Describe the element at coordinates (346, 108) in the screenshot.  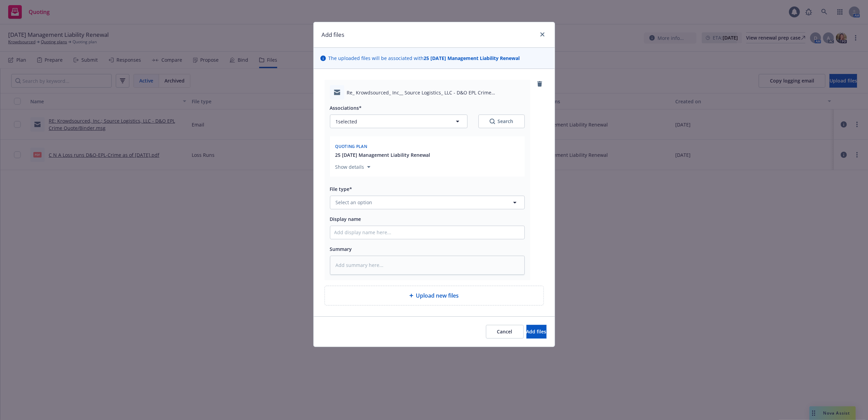
I see `span: Associations*` at that location.